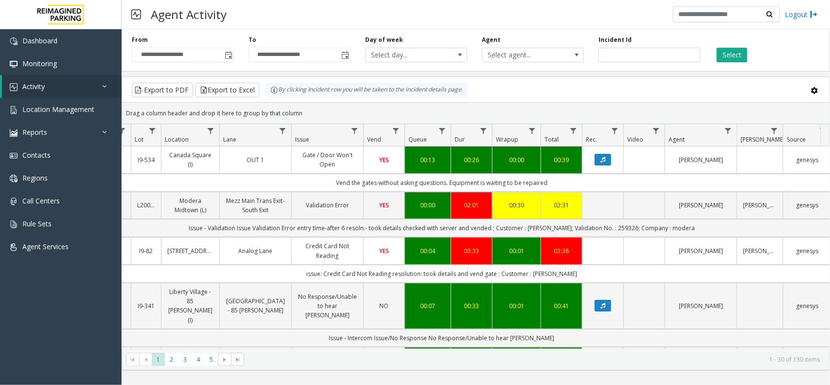 The image size is (830, 385). Describe the element at coordinates (562, 160) in the screenshot. I see `a: 00:39` at that location.